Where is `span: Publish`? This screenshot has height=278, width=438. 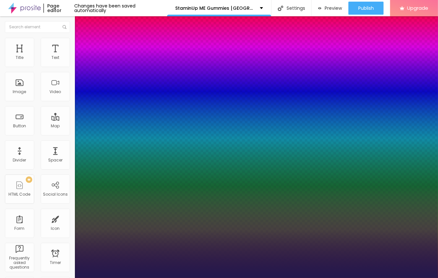
span: Publish is located at coordinates (366, 8).